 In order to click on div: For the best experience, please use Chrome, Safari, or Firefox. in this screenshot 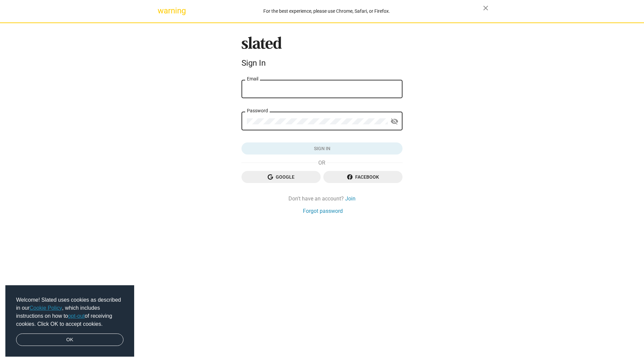, I will do `click(327, 11)`.